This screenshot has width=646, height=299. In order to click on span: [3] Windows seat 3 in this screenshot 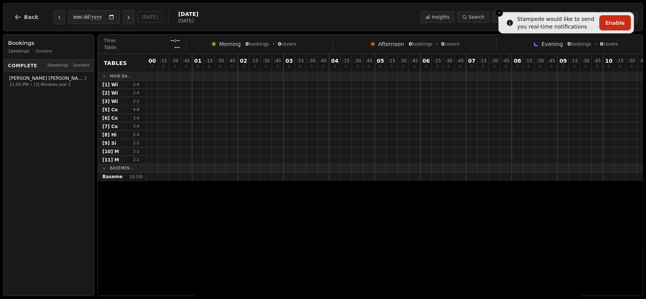, I will do `click(52, 84)`.